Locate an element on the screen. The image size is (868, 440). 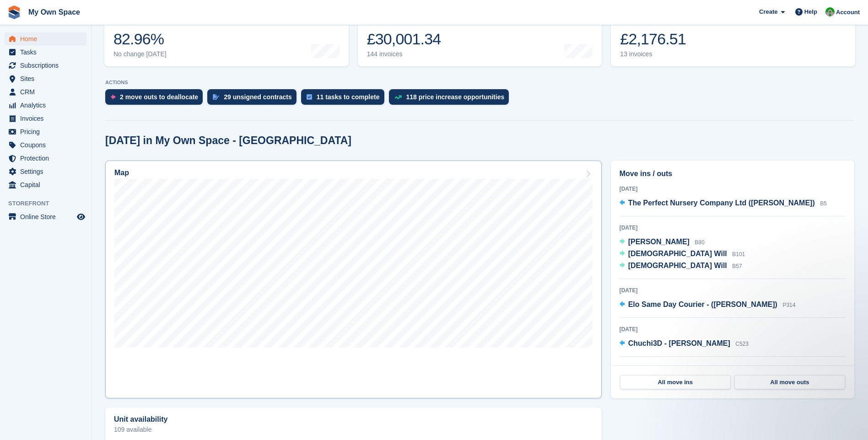
a: 118 price increase opportunities is located at coordinates (451, 99).